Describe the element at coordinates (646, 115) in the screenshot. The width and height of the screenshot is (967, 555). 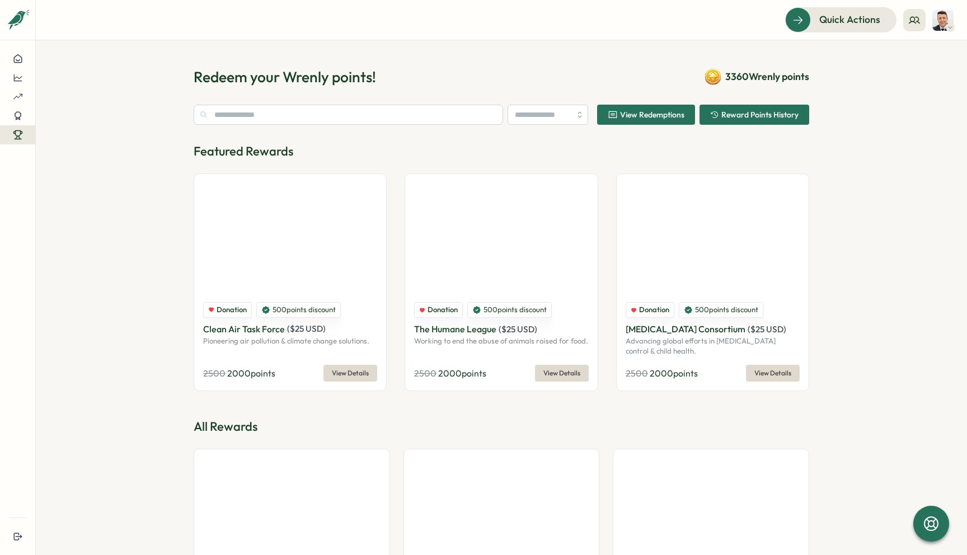
I see `button: View Redemptions` at that location.